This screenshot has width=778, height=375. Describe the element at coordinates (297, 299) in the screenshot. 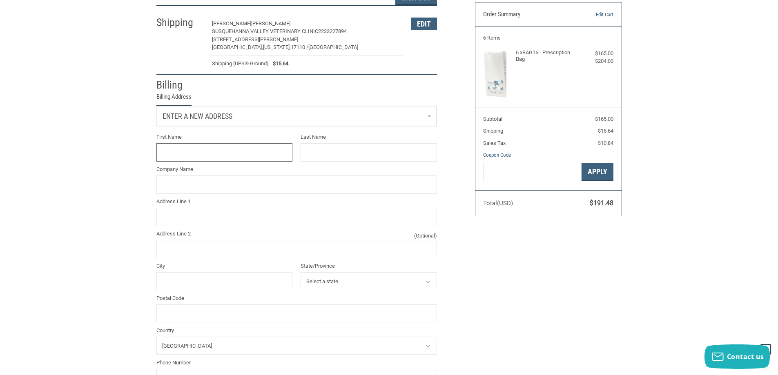

I see `label: Postal Code` at that location.